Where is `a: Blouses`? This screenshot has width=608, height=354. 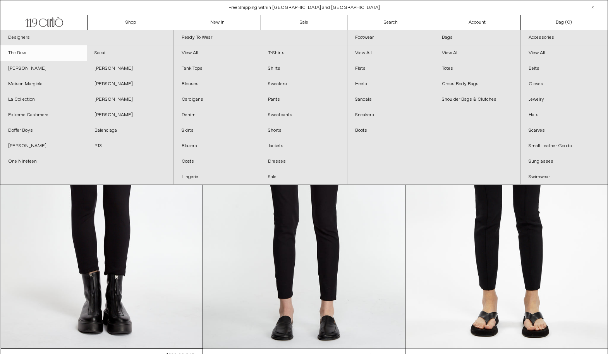 a: Blouses is located at coordinates (217, 84).